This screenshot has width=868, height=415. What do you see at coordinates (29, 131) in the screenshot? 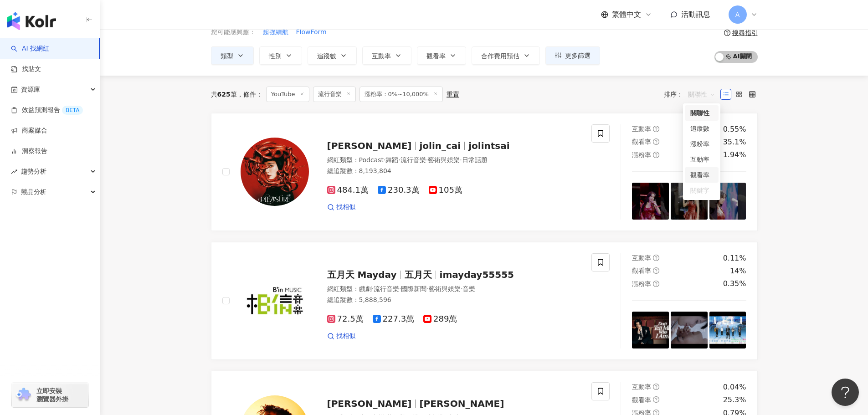
I see `a: 商案媒合` at bounding box center [29, 131].